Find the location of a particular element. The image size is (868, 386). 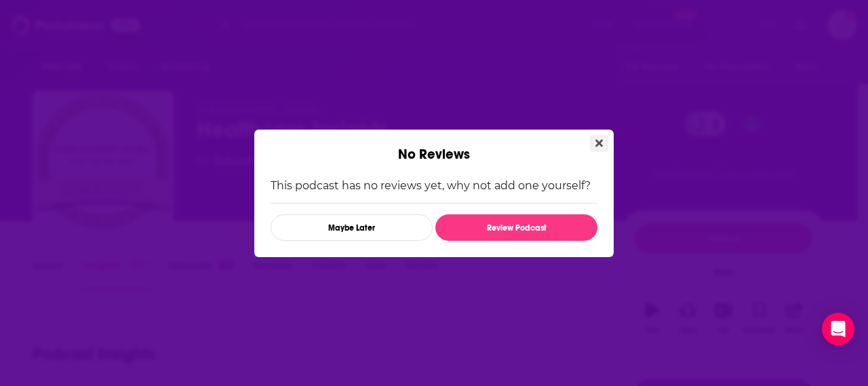

p: This podcast has no reviews yet, why not add one yourself? is located at coordinates (434, 185).